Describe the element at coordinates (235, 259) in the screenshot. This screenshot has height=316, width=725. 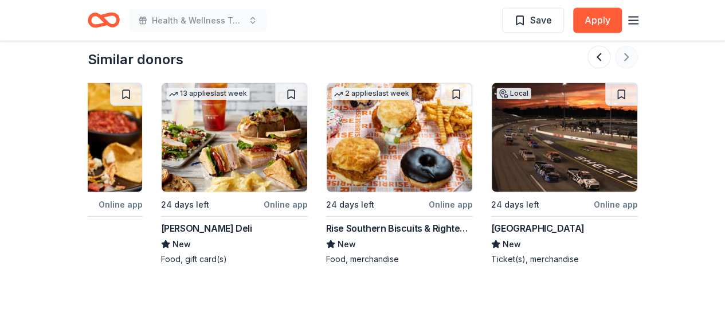
I see `div: Food, gift card(s)` at that location.